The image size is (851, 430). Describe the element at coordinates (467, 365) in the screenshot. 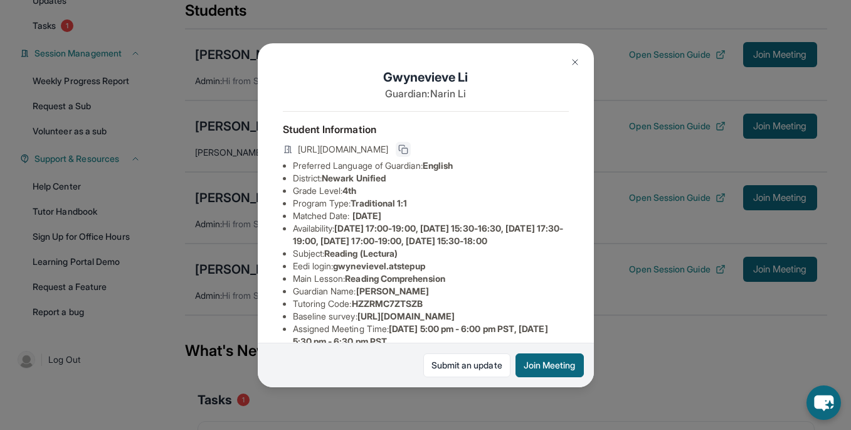

I see `a: Submit an update` at that location.